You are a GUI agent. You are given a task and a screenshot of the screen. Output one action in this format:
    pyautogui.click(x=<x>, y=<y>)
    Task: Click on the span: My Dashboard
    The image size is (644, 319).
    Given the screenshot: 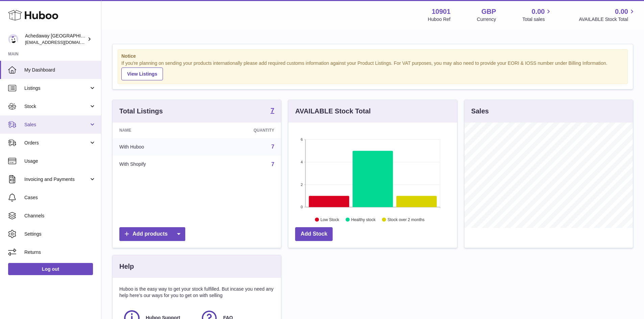 What is the action you would take?
    pyautogui.click(x=60, y=70)
    